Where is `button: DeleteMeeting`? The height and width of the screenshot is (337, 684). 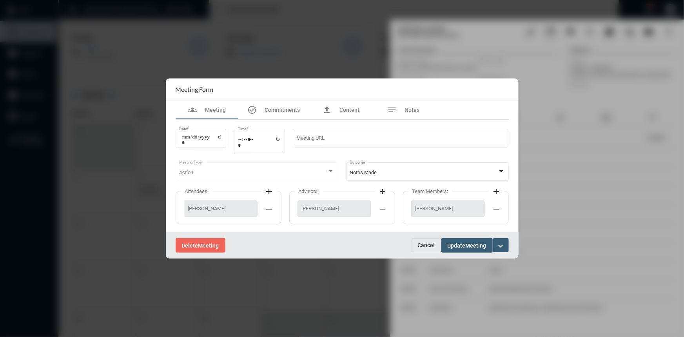
button: DeleteMeeting is located at coordinates (200, 245).